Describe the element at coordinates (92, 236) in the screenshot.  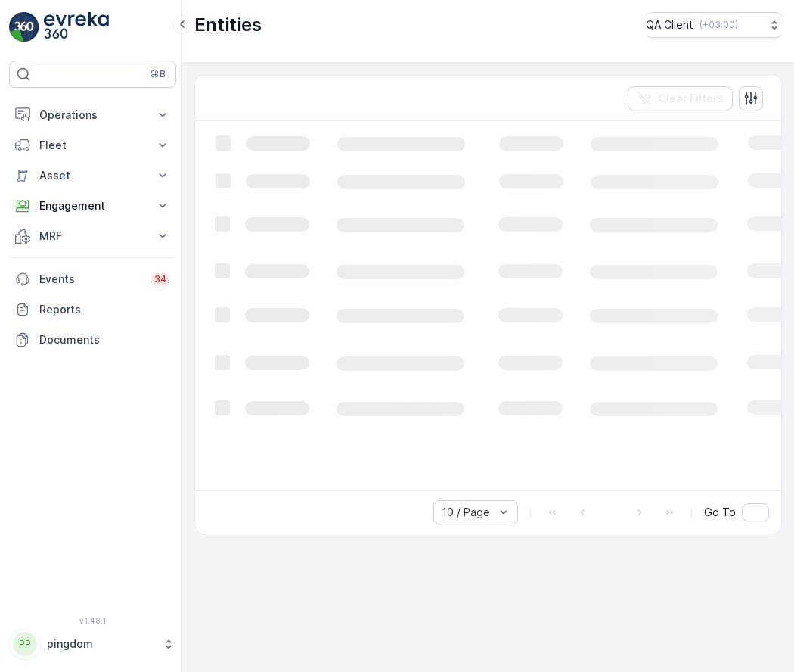
I see `p: MRF` at that location.